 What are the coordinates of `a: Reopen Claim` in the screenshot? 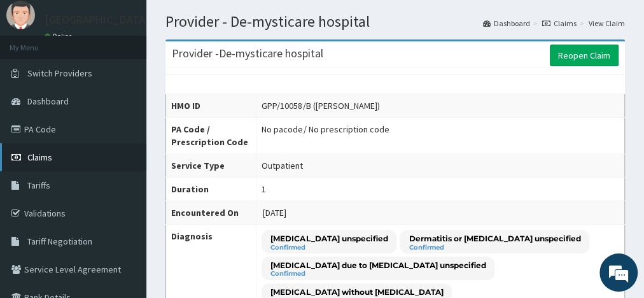 It's located at (584, 55).